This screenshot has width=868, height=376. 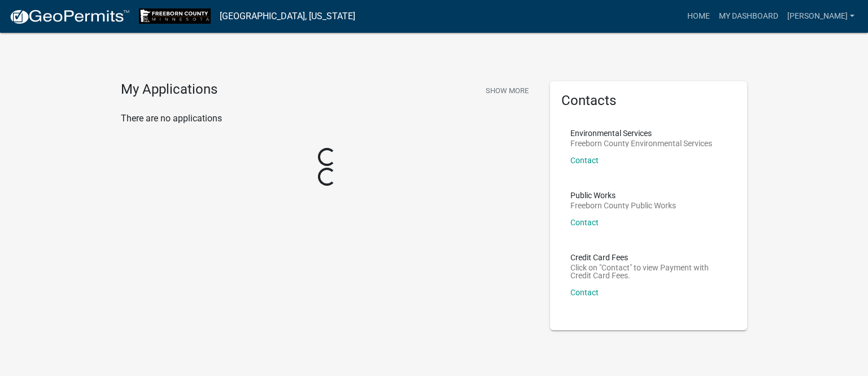 I want to click on h4: My Applications, so click(x=169, y=90).